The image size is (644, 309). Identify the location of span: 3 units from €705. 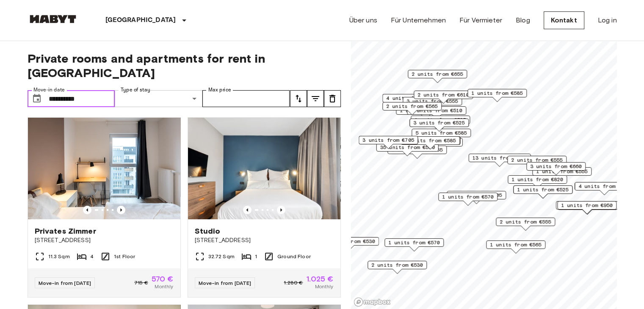
(389, 140).